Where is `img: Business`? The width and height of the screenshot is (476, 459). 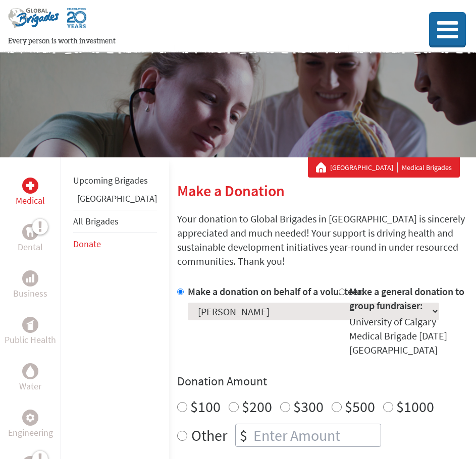
img: Business is located at coordinates (30, 279).